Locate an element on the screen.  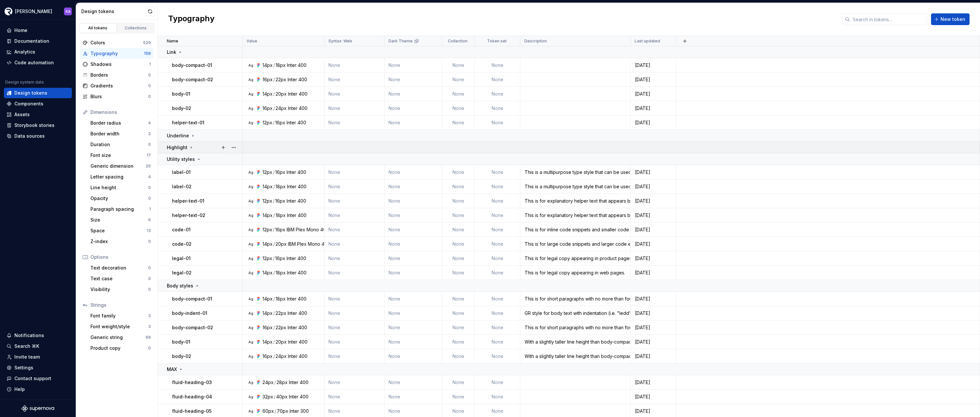
div: 4 is located at coordinates (149, 123).